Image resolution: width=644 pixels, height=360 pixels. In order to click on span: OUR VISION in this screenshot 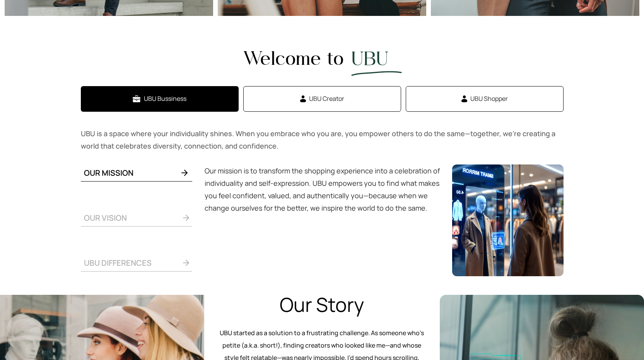, I will do `click(106, 217)`.